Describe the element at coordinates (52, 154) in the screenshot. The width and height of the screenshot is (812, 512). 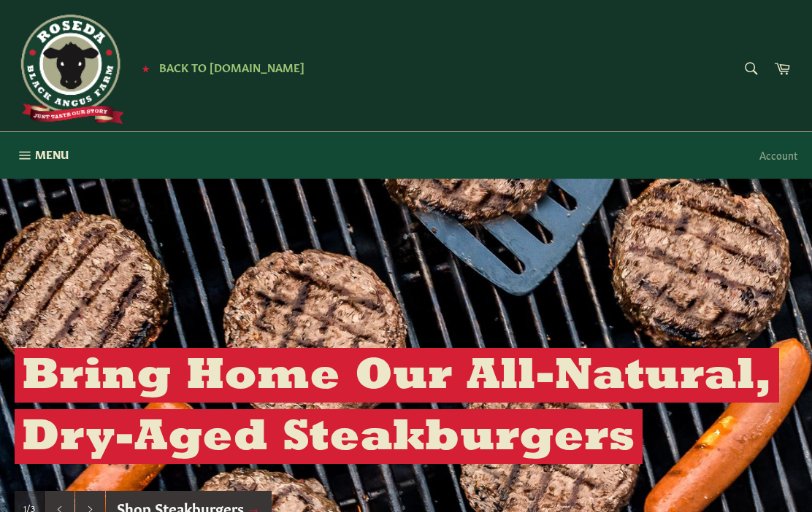
I see `span: Menu` at that location.